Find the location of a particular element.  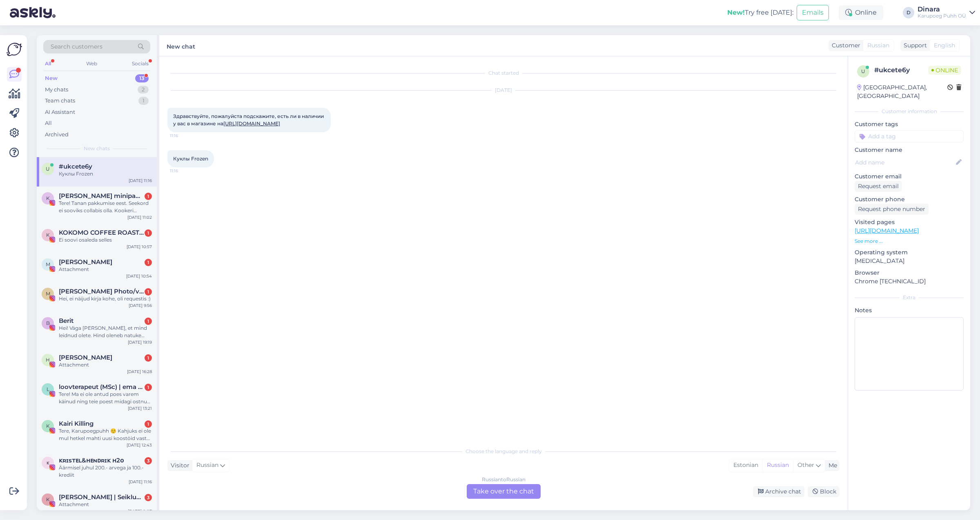

div: Ei soovi osaleda selles is located at coordinates (106, 240).